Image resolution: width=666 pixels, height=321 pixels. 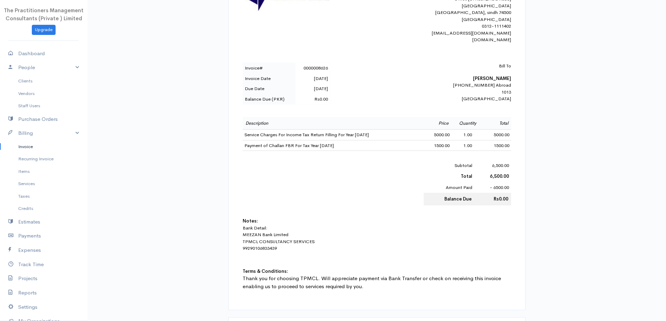 I want to click on p: Bill To, so click(x=450, y=66).